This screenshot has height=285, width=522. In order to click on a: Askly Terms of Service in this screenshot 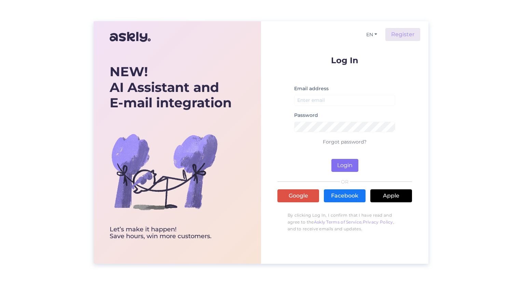, I will do `click(338, 222)`.